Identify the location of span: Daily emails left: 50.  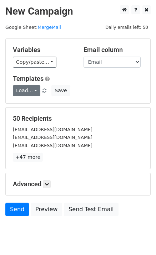
(127, 27).